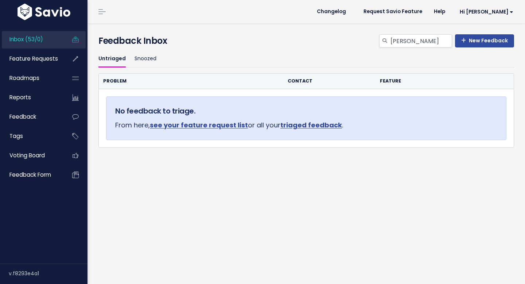 This screenshot has width=525, height=284. What do you see at coordinates (31, 175) in the screenshot?
I see `a: Feedback form` at bounding box center [31, 175].